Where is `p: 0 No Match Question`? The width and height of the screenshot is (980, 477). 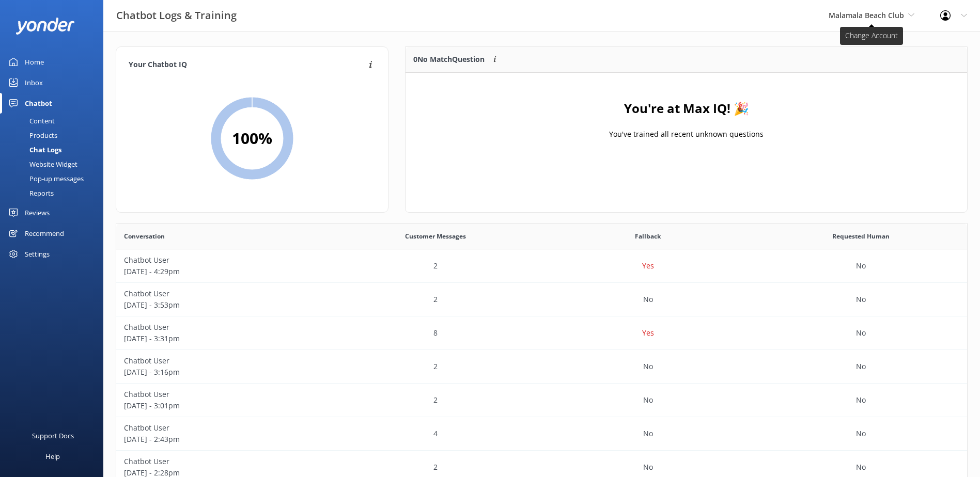
p: 0 No Match Question is located at coordinates (449, 59).